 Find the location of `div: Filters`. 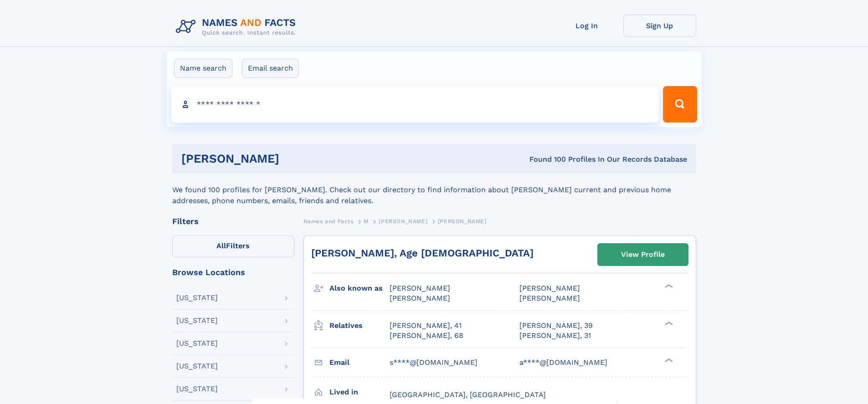

div: Filters is located at coordinates (233, 221).